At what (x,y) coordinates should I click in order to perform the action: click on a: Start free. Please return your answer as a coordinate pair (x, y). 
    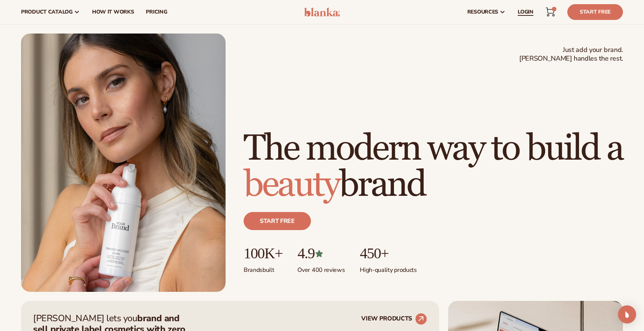
    Looking at the image, I should click on (277, 221).